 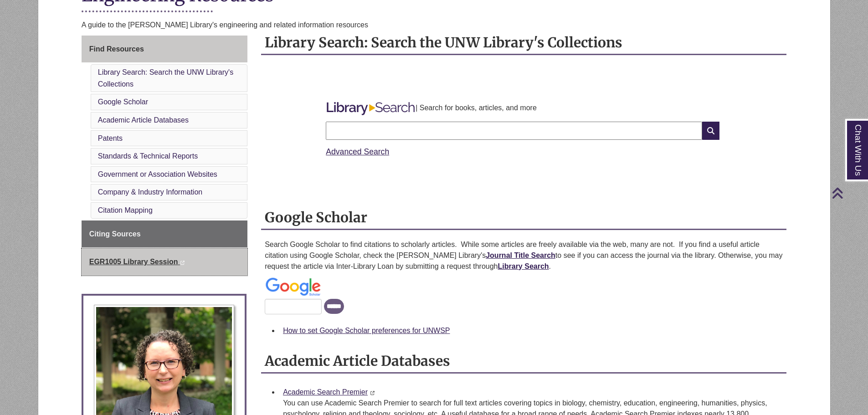 I want to click on span: Citing Sources, so click(x=115, y=234).